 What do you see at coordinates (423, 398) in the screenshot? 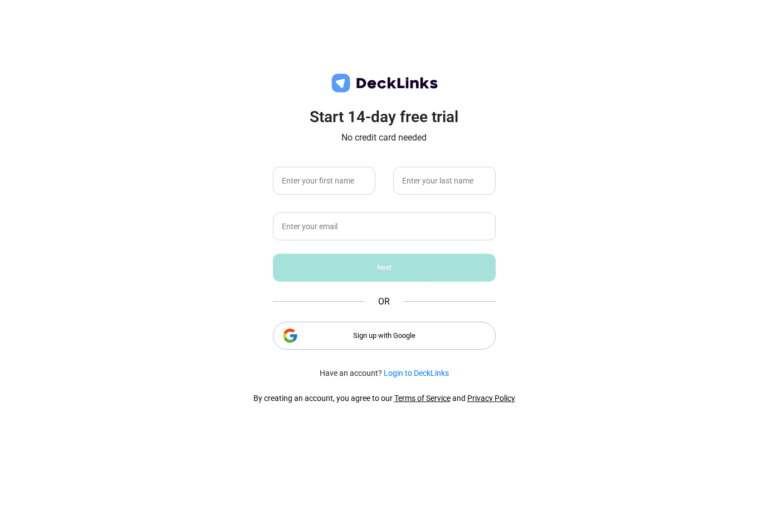
I see `a: Terms of Service` at bounding box center [423, 398].